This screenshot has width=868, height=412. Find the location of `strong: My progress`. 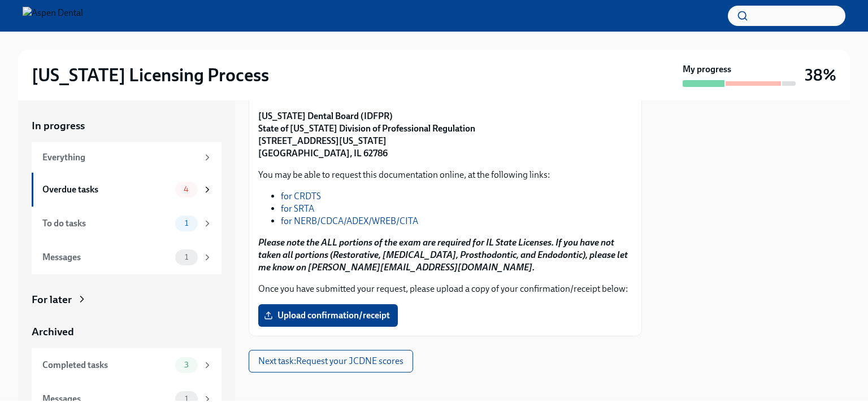

strong: My progress is located at coordinates (708, 70).